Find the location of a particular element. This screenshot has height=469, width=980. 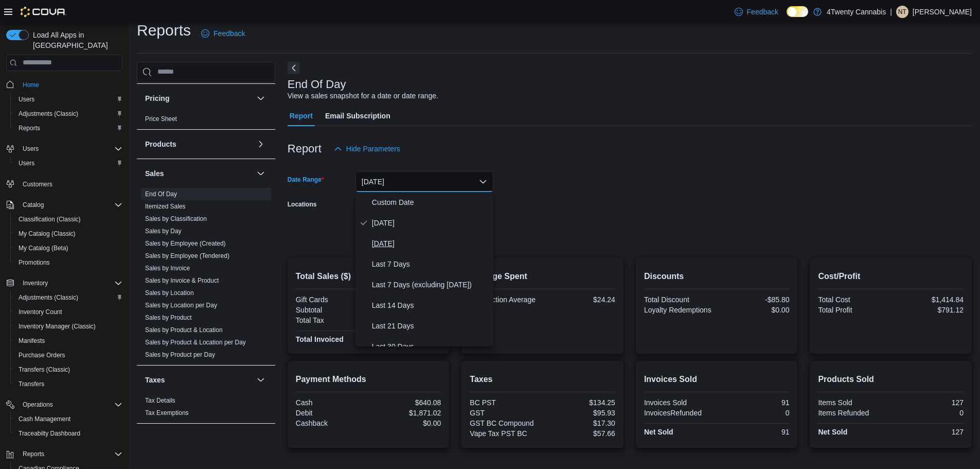

div: Debit is located at coordinates (331, 413).